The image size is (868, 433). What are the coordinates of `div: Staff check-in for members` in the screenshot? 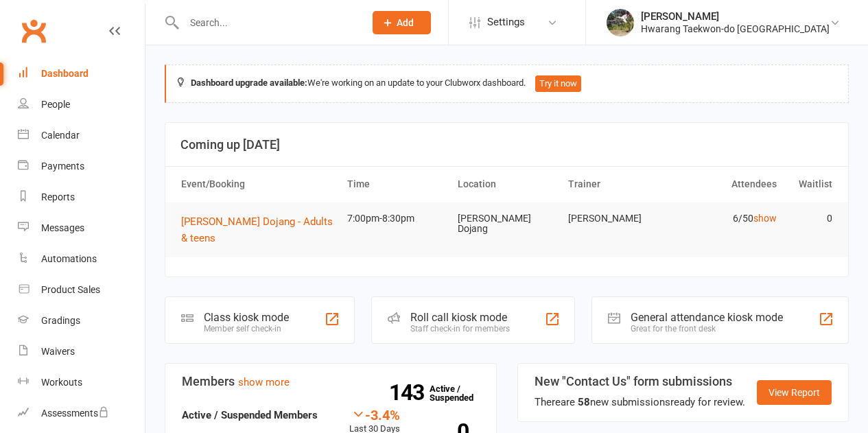 It's located at (460, 329).